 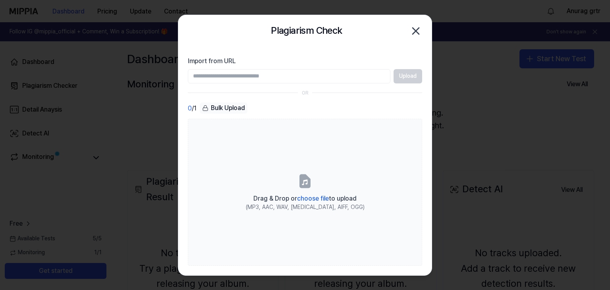 What do you see at coordinates (190, 108) in the screenshot?
I see `span: 0` at bounding box center [190, 108].